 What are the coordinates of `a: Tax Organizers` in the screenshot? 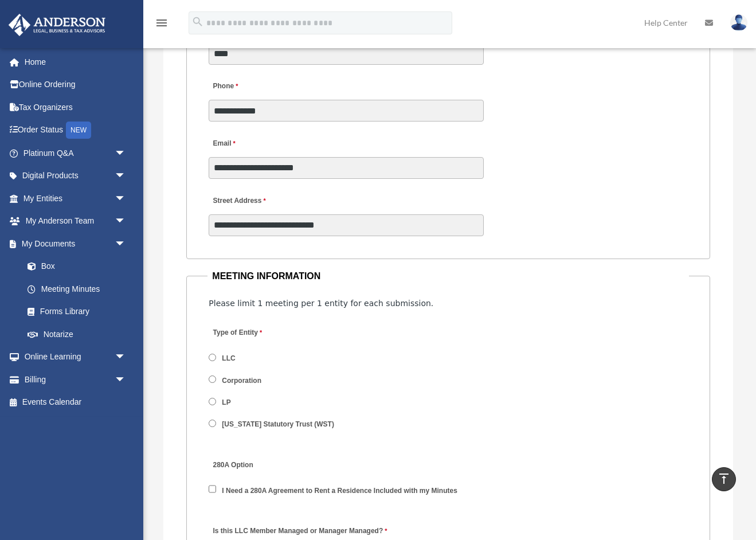 It's located at (76, 107).